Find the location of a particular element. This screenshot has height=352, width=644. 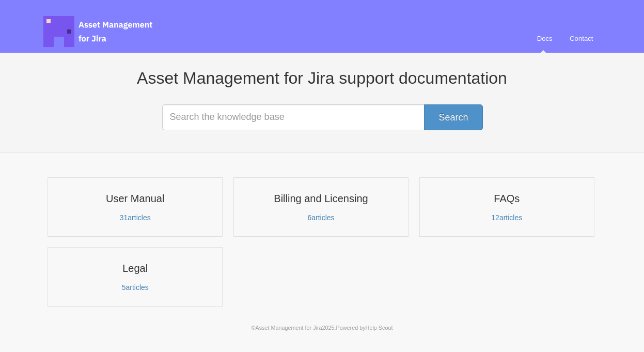

button: Search is located at coordinates (453, 118).